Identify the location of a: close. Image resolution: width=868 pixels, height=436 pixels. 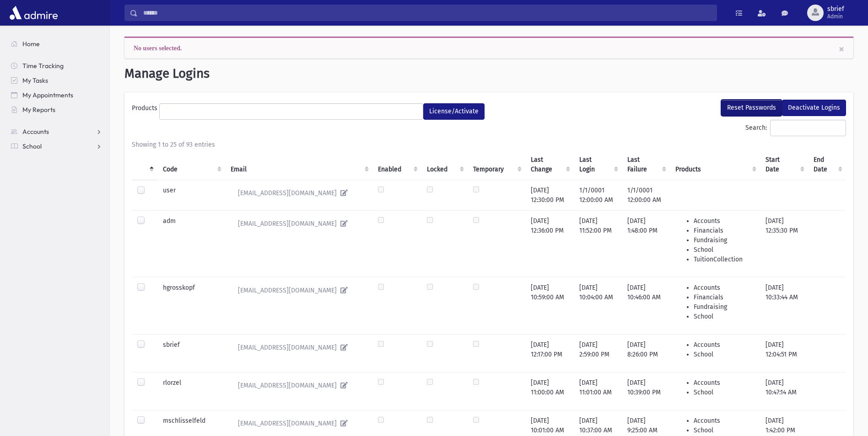
(841, 49).